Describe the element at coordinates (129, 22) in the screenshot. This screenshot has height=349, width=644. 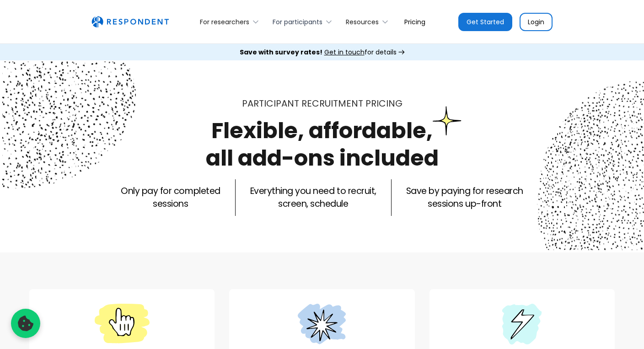
I see `img: Untitled UI logotext` at that location.